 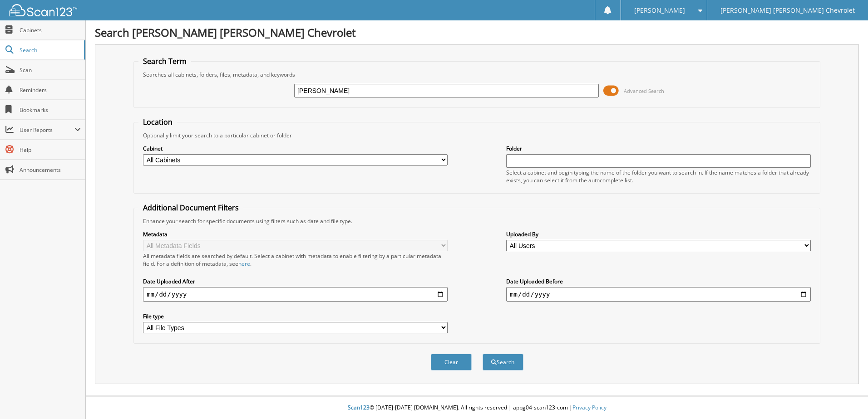 What do you see at coordinates (451, 362) in the screenshot?
I see `button: Clear` at bounding box center [451, 362].